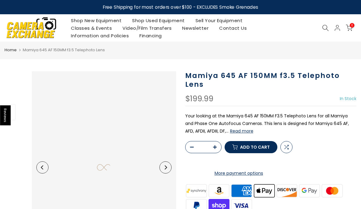 The image size is (361, 209). I want to click on span: In Stock, so click(348, 98).